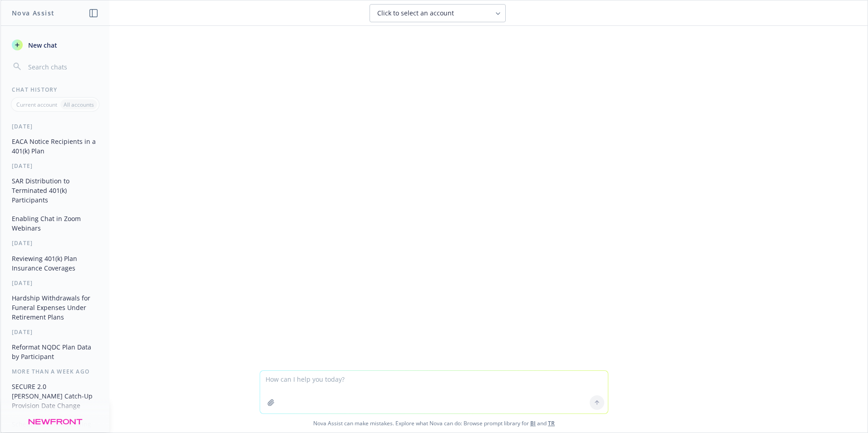 The width and height of the screenshot is (868, 433). Describe the element at coordinates (62, 66) in the screenshot. I see `input: Search chats` at that location.